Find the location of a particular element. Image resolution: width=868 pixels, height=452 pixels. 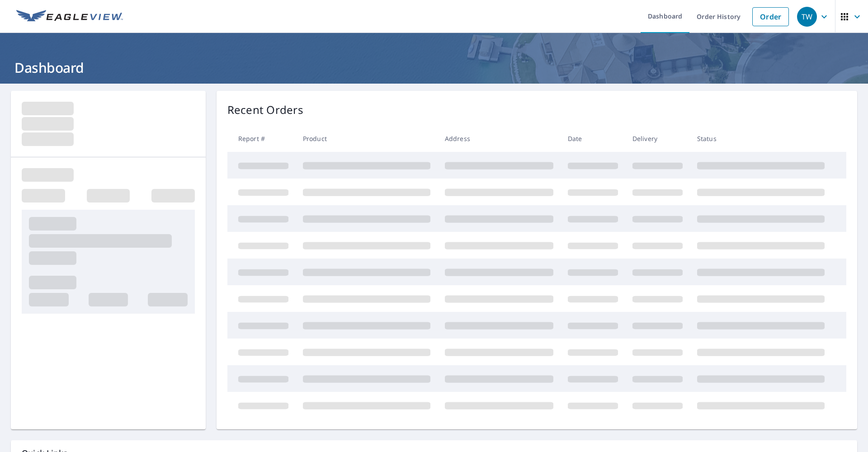

p: Recent Orders is located at coordinates (265, 110).